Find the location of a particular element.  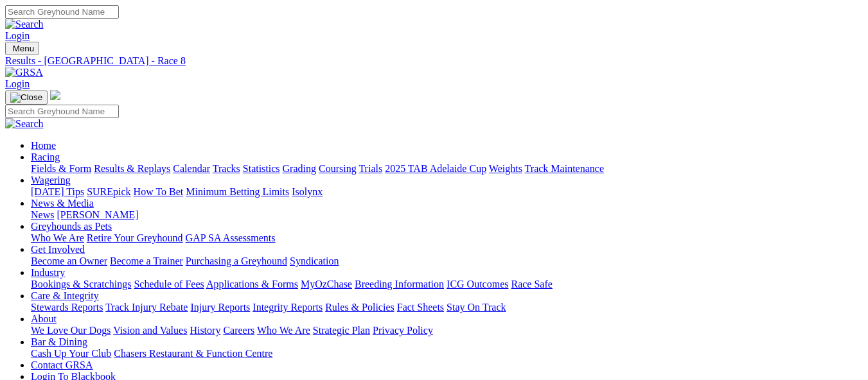

a: Strategic Plan is located at coordinates (341, 330).